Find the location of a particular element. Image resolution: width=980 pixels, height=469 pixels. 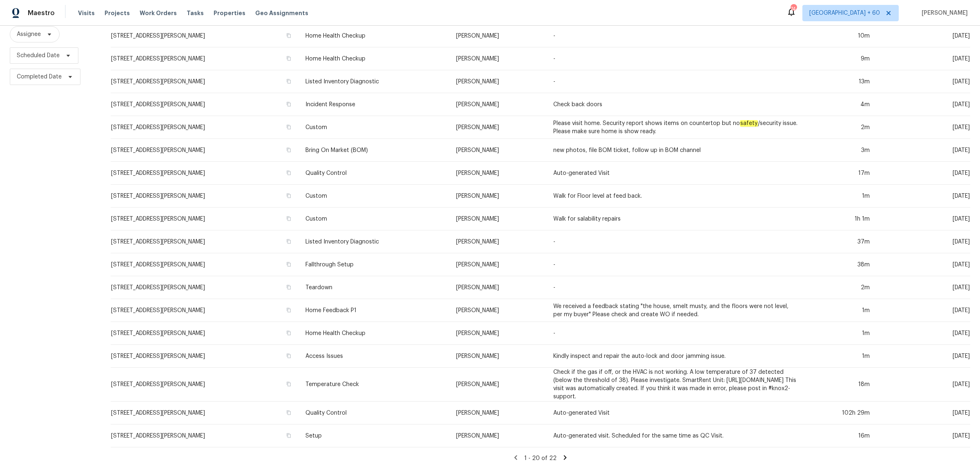

td: 18m is located at coordinates (841, 384).